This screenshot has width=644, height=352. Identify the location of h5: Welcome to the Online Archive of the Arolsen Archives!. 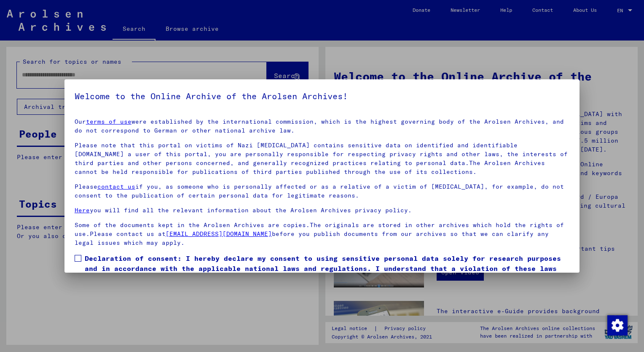
(322, 96).